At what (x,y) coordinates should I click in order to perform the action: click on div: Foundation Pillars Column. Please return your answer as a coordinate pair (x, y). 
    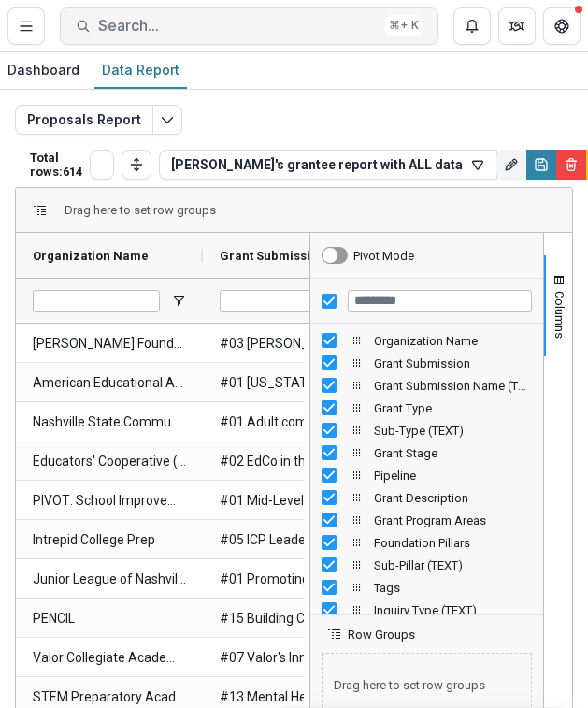
    Looking at the image, I should click on (426, 542).